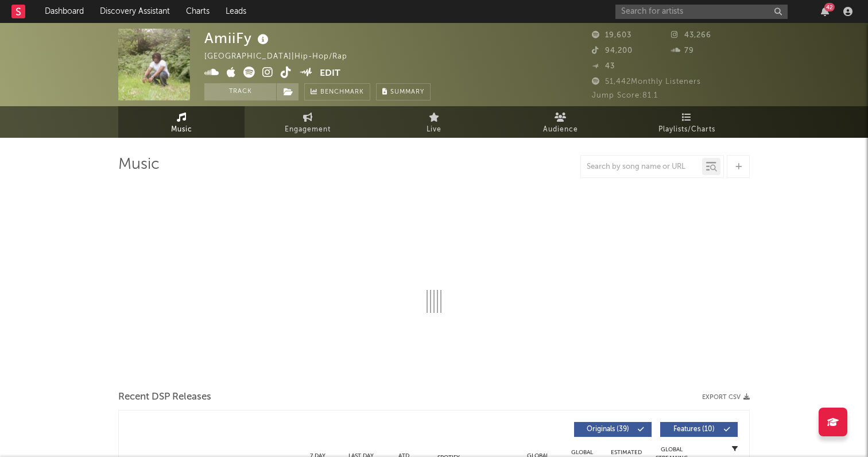 This screenshot has height=457, width=868. Describe the element at coordinates (434, 130) in the screenshot. I see `span: Live` at that location.